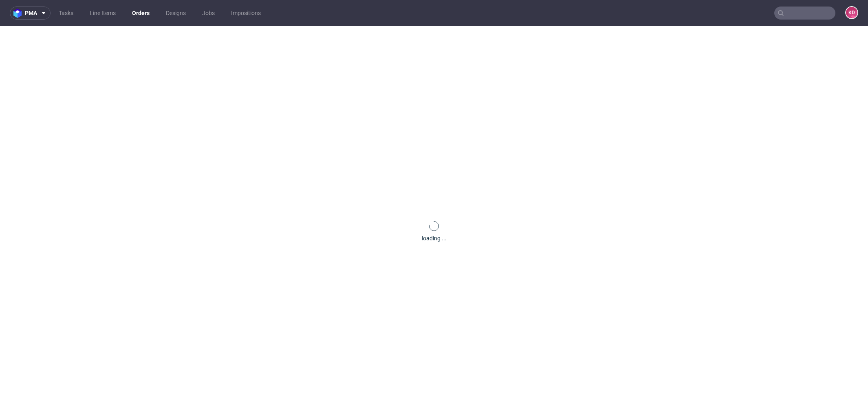 The image size is (868, 411). I want to click on a: Jobs, so click(208, 13).